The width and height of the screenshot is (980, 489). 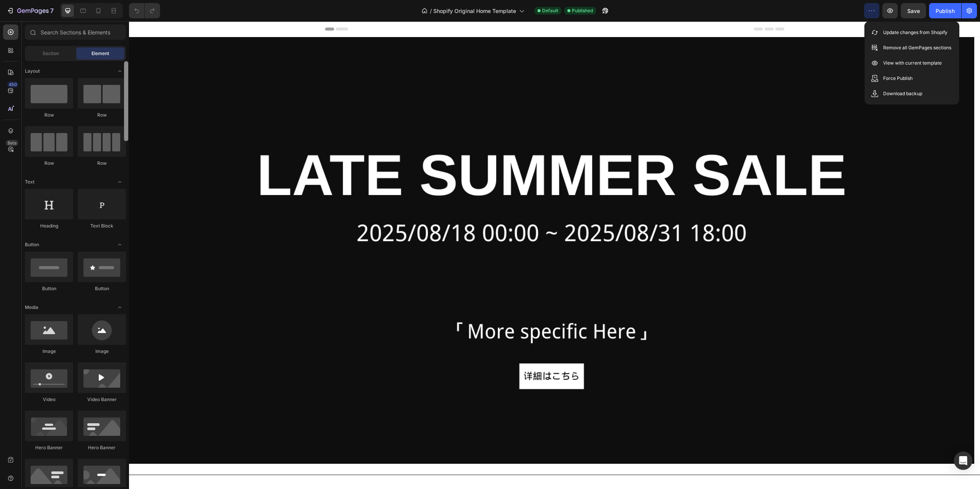 I want to click on p: 7, so click(x=52, y=11).